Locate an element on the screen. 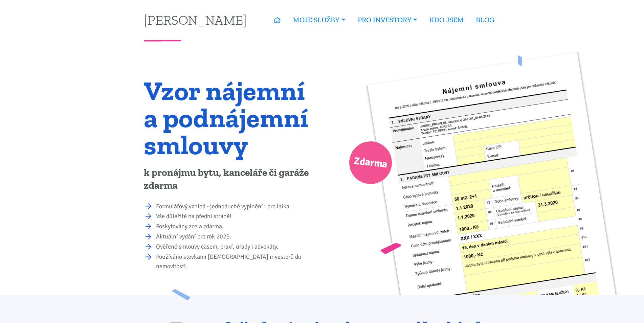 This screenshot has height=323, width=644. li: Ověřené smlouvy časem, praxí, úřady i advokáty. is located at coordinates (237, 247).